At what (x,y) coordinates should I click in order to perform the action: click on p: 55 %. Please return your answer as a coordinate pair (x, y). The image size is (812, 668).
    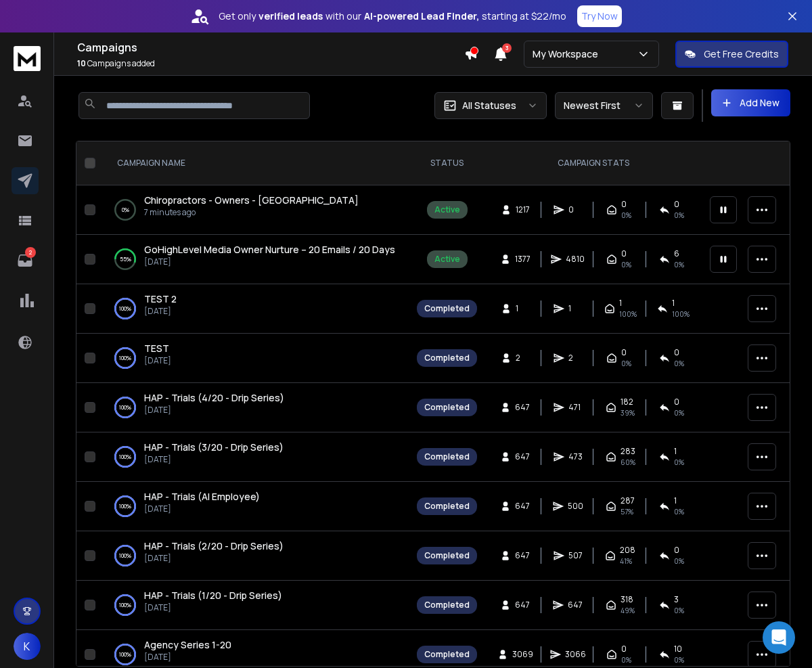
    Looking at the image, I should click on (125, 259).